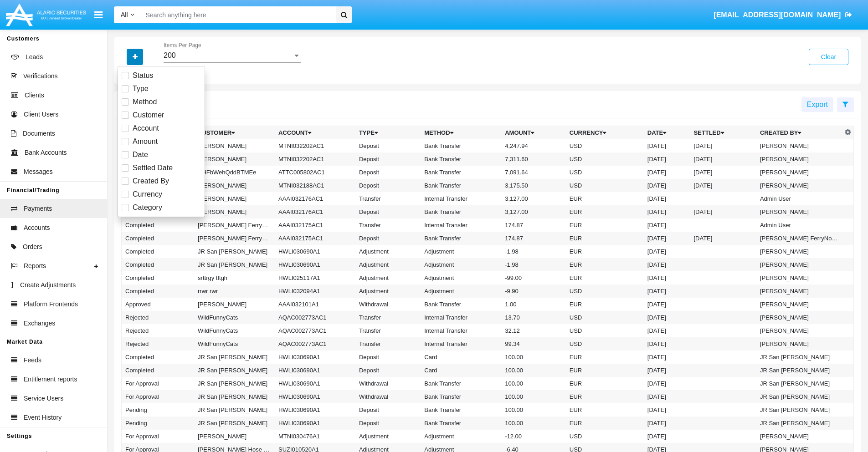 This screenshot has height=452, width=868. What do you see at coordinates (533, 186) in the screenshot?
I see `td: 3,175.50` at bounding box center [533, 186].